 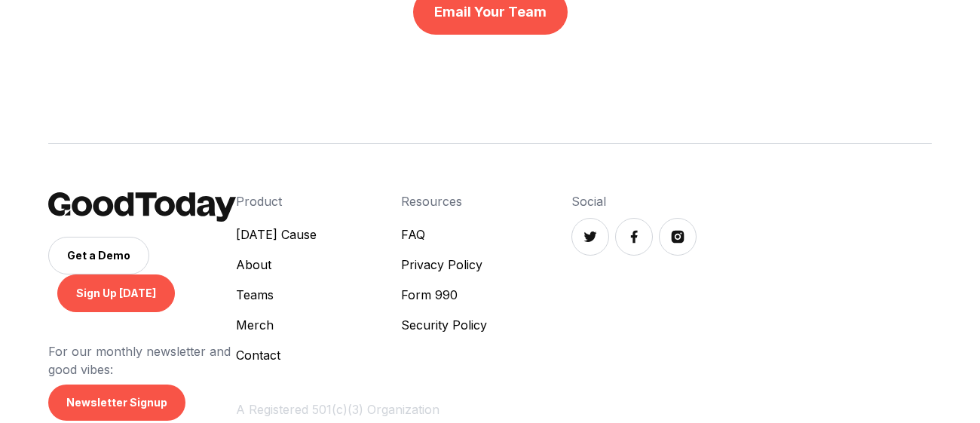 What do you see at coordinates (751, 201) in the screenshot?
I see `h4: Social` at bounding box center [751, 201].